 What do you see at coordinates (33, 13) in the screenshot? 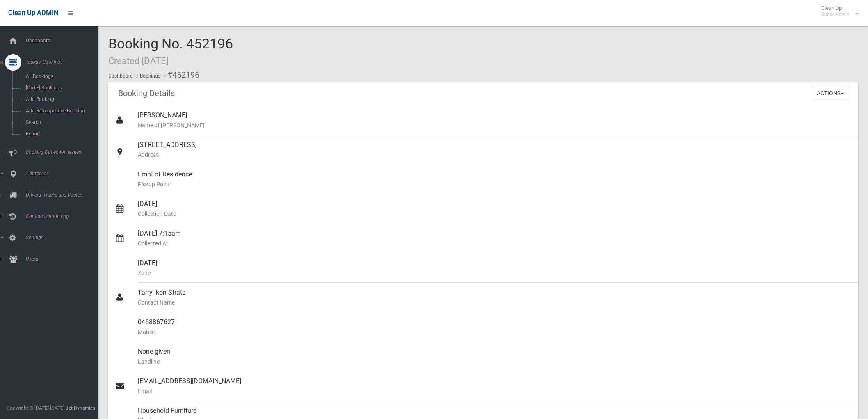
I see `span: Clean Up ADMIN` at bounding box center [33, 13].